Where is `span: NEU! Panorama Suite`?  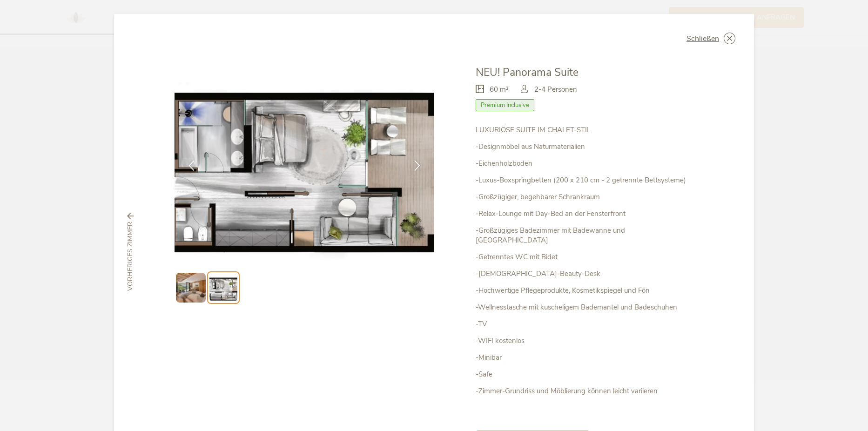 span: NEU! Panorama Suite is located at coordinates (527, 72).